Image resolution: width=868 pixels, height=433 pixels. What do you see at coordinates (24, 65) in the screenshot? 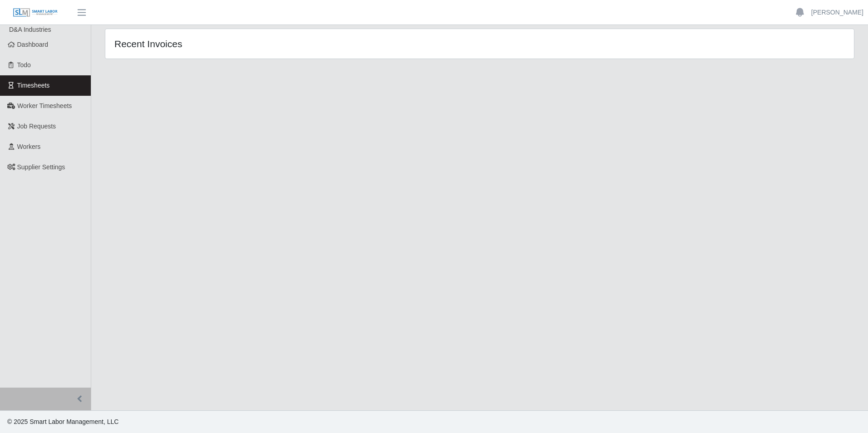
I see `span: Todo` at bounding box center [24, 65].